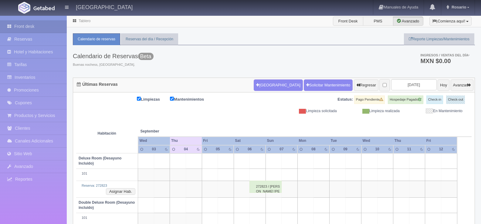  Describe the element at coordinates (348, 21) in the screenshot. I see `label: Front Desk` at that location.